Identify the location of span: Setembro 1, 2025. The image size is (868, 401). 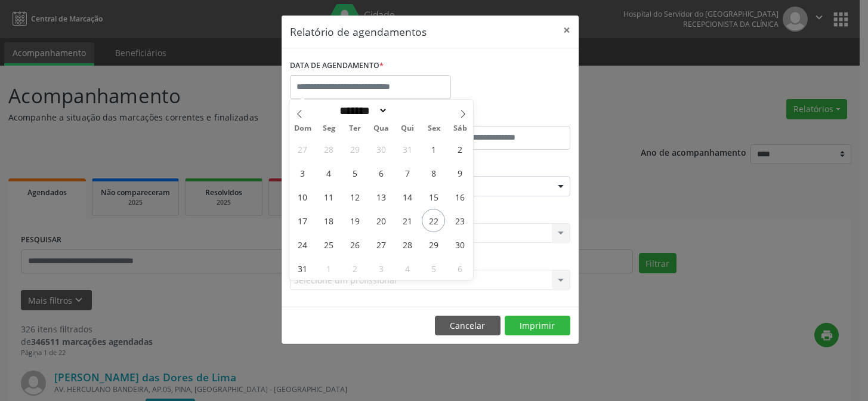
(329, 268).